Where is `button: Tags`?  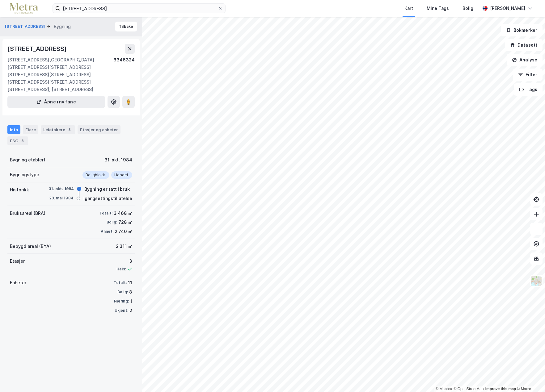 button: Tags is located at coordinates (528, 89).